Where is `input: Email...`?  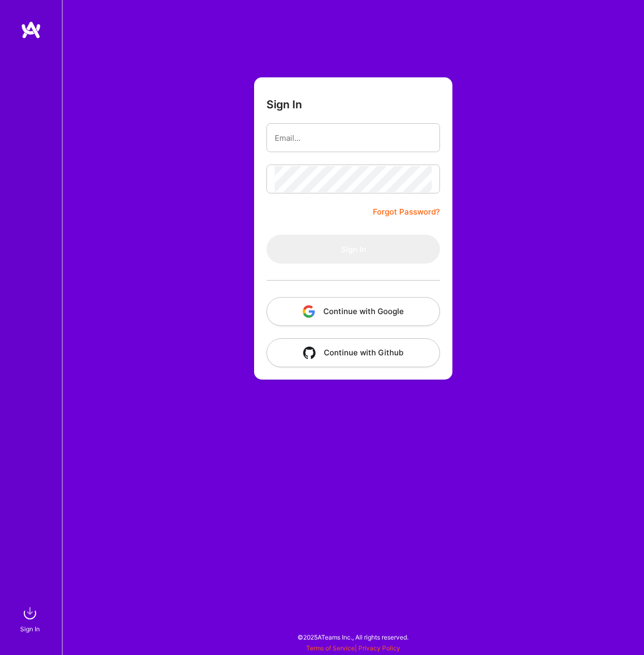
input: Email... is located at coordinates (353, 138).